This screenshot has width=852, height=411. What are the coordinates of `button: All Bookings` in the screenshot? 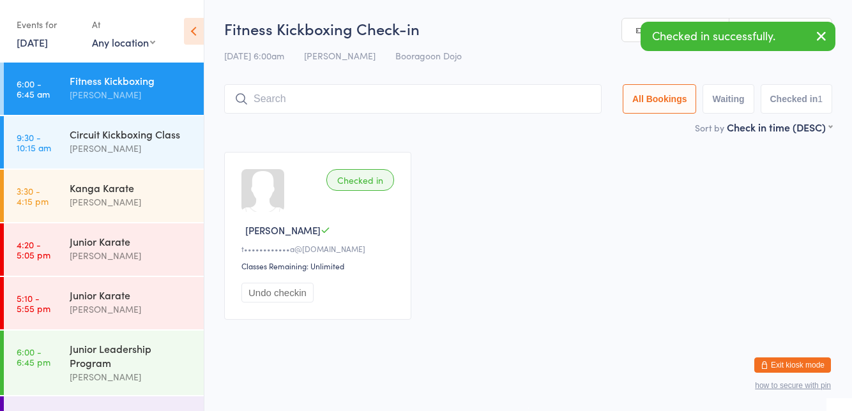 It's located at (660, 99).